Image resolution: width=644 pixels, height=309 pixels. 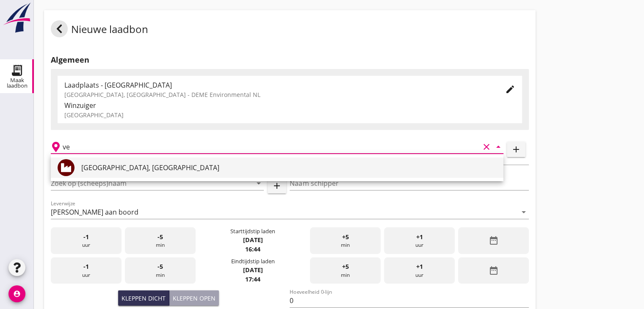 I want to click on div: Kleppen dicht, so click(x=144, y=298).